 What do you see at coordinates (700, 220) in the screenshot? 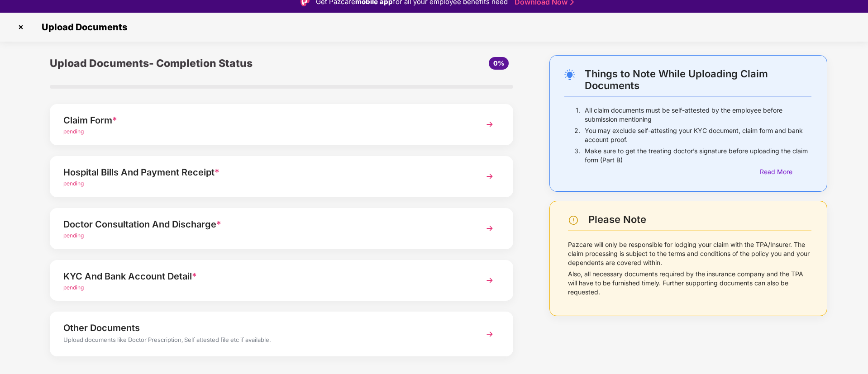
I see `div: Please Note` at bounding box center [700, 220].